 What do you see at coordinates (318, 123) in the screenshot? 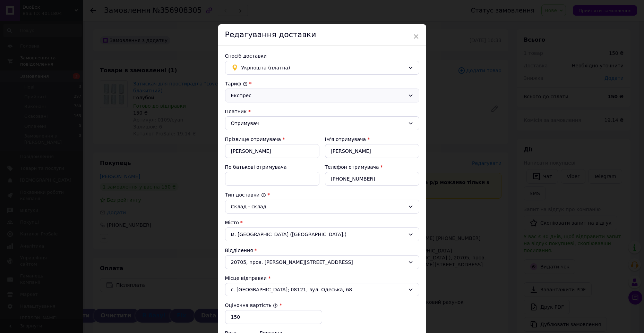
I see `div: Отримувач` at bounding box center [318, 123].